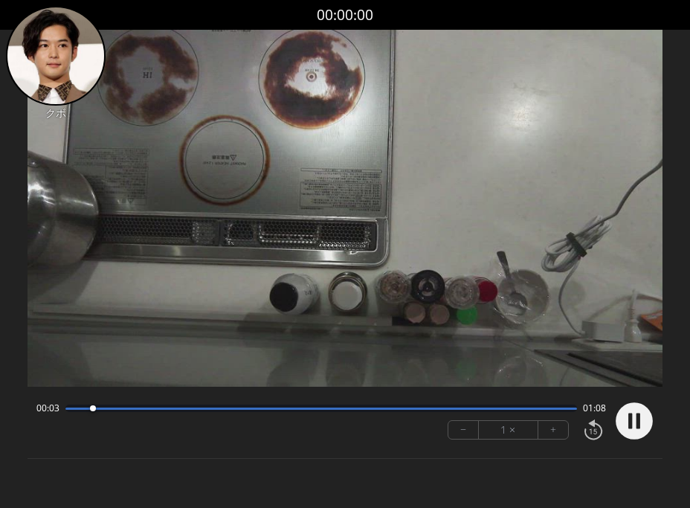  I want to click on a: 00:00:00, so click(345, 15).